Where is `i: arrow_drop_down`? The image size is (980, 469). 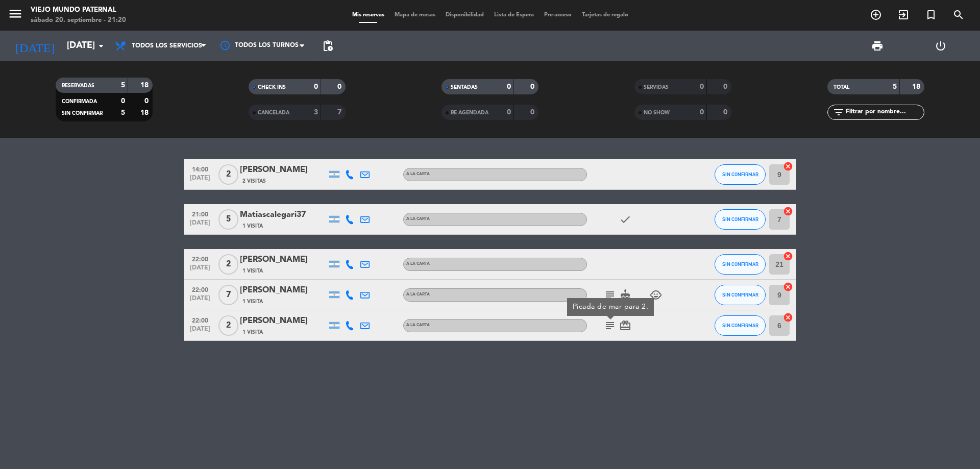 i: arrow_drop_down is located at coordinates (101, 46).